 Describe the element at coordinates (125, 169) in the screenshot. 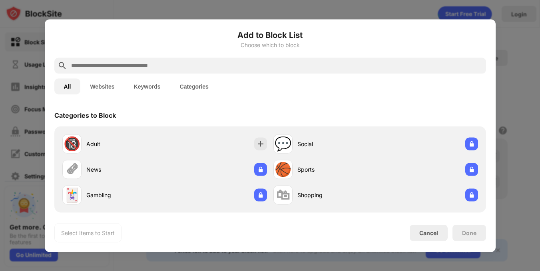

I see `div: News` at that location.